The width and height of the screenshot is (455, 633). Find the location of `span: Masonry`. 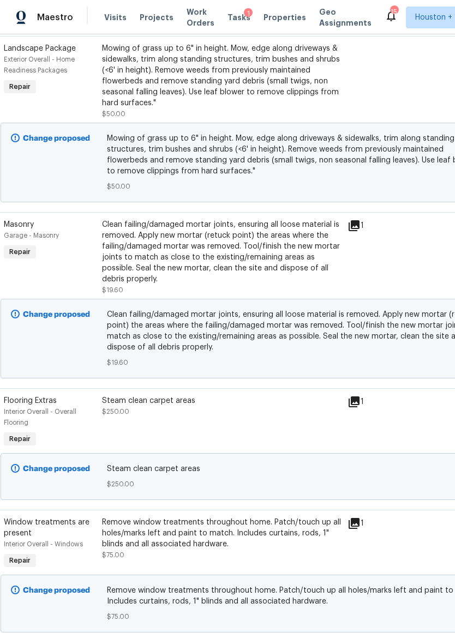

span: Masonry is located at coordinates (19, 225).